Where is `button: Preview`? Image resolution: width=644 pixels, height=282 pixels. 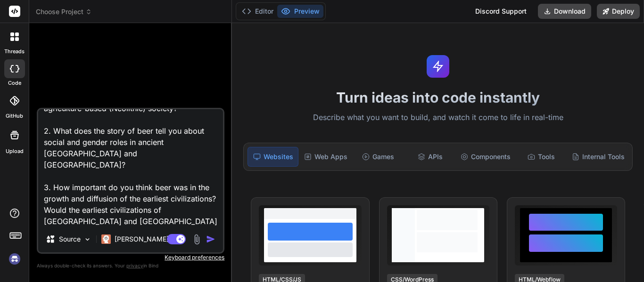 button: Preview is located at coordinates (300, 11).